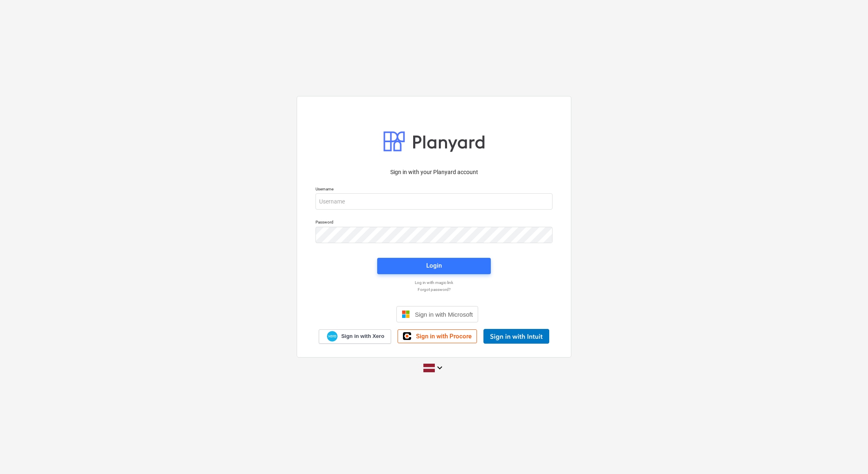  What do you see at coordinates (434, 222) in the screenshot?
I see `p: Password` at bounding box center [434, 222].